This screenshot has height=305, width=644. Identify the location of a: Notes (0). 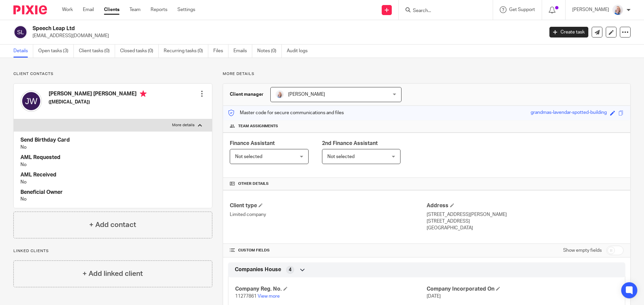
(269, 51).